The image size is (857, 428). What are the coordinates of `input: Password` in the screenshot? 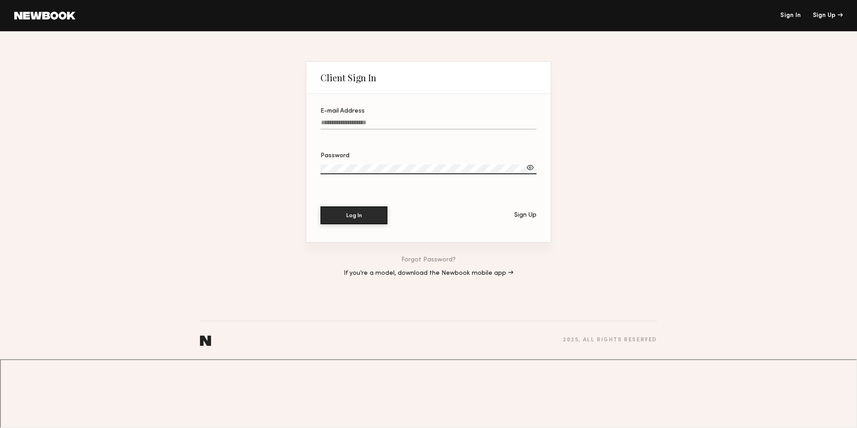 It's located at (429, 169).